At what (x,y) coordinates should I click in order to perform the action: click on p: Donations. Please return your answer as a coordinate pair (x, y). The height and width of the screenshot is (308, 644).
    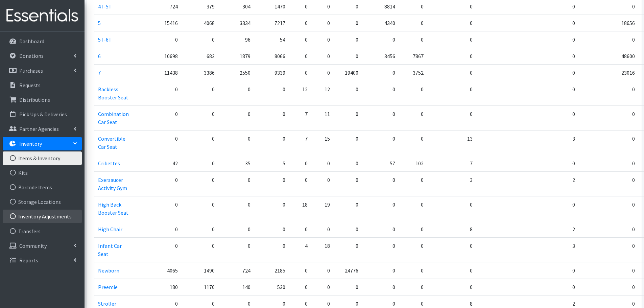
    Looking at the image, I should click on (32, 56).